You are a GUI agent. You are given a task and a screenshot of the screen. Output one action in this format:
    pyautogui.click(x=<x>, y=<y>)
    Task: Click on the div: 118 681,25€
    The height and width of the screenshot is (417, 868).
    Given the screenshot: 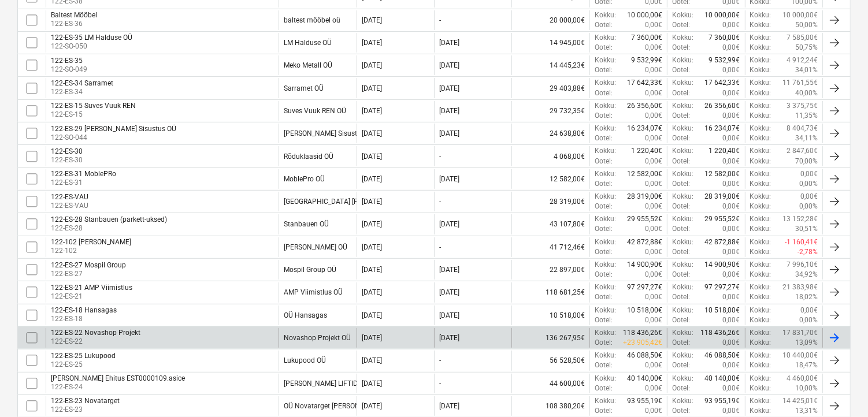 What is the action you would take?
    pyautogui.click(x=550, y=292)
    